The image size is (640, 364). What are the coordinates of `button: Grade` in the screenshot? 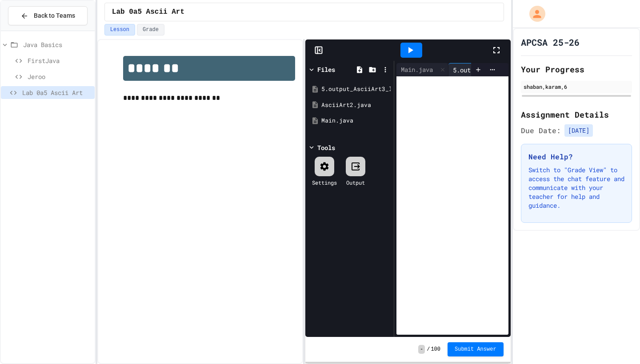 It's located at (151, 30).